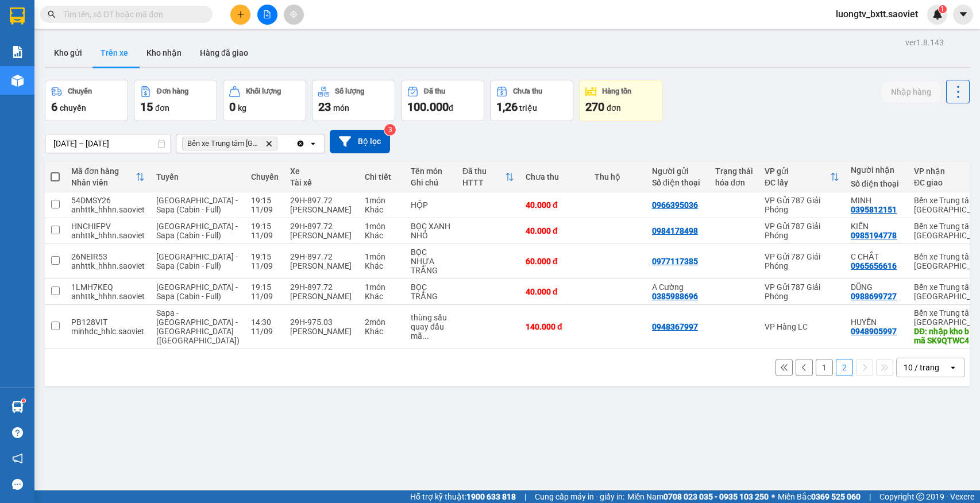  I want to click on div: HỘP, so click(431, 205).